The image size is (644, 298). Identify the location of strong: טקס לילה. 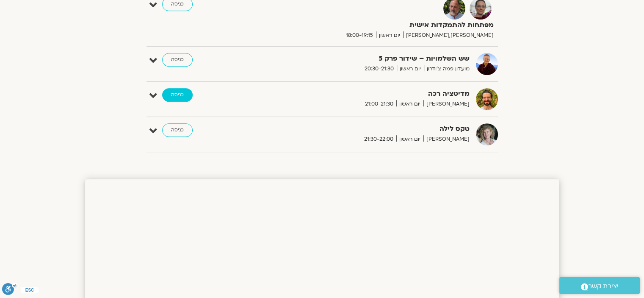
(366, 129).